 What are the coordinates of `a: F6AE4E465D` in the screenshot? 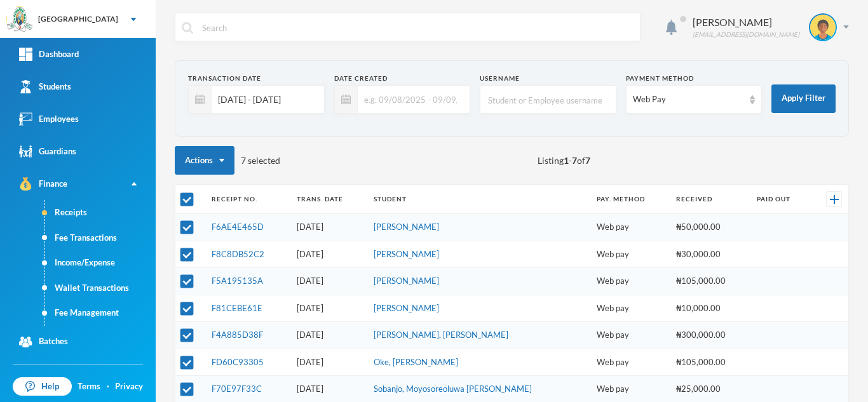 It's located at (237, 227).